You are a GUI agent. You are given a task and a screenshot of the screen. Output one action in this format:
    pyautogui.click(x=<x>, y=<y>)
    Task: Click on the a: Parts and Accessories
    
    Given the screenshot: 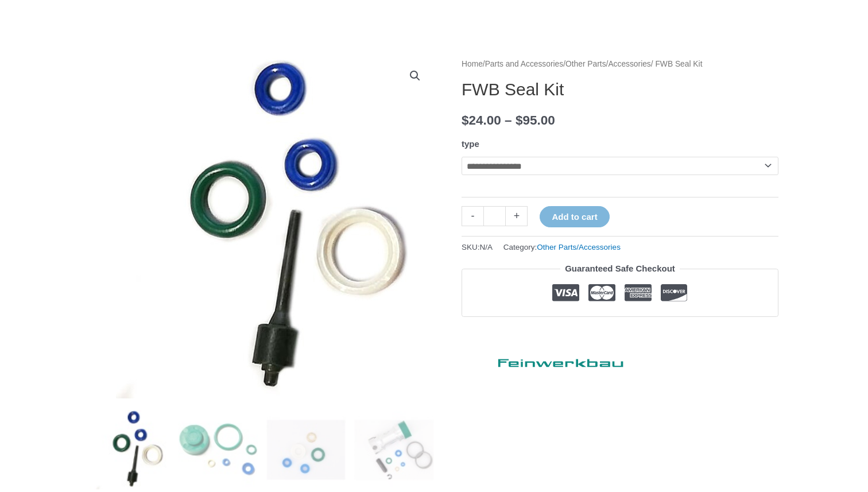 What is the action you would take?
    pyautogui.click(x=524, y=64)
    